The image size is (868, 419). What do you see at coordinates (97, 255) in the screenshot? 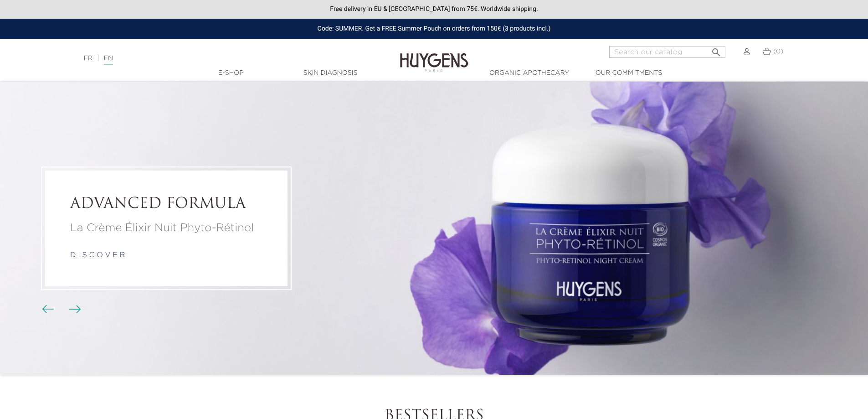
I see `a: d i s c o v e r` at bounding box center [97, 255].